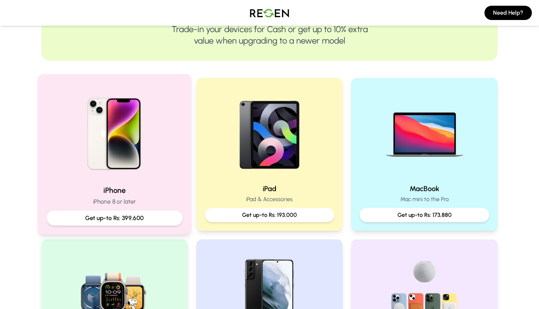 The image size is (539, 309). I want to click on a: Need Help?, so click(508, 13).